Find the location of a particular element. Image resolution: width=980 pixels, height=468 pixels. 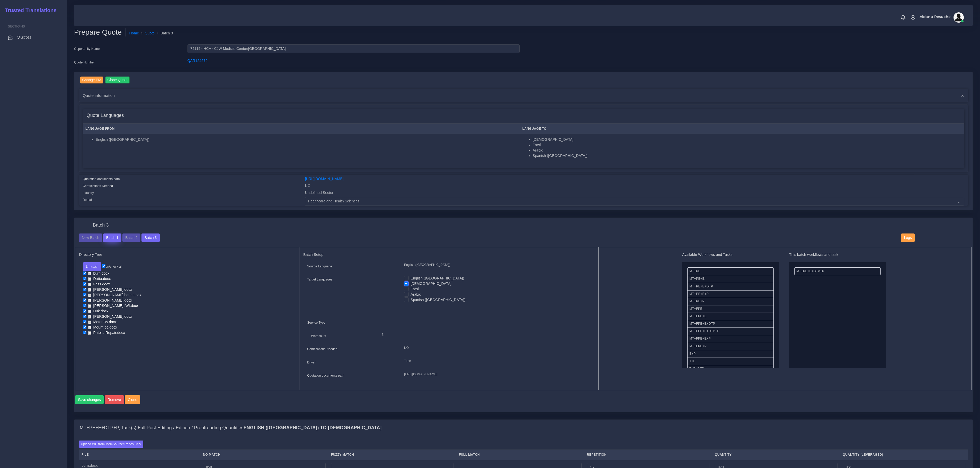

a: Huk.docx is located at coordinates (98, 311).